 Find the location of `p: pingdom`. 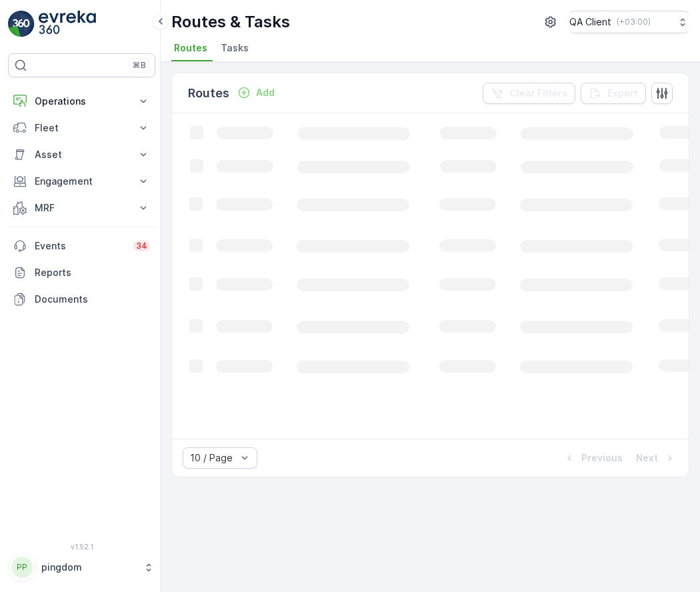

p: pingdom is located at coordinates (89, 567).